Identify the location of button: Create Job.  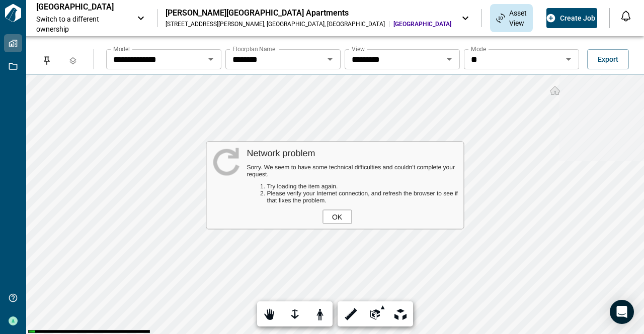
(572, 18).